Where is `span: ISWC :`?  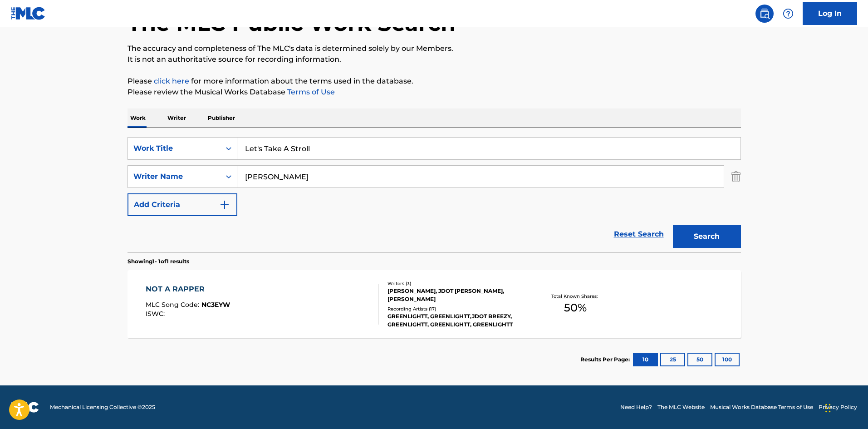 span: ISWC : is located at coordinates (156, 314).